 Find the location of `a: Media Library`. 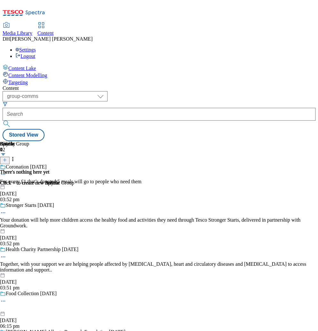

a: Media Library is located at coordinates (17, 29).